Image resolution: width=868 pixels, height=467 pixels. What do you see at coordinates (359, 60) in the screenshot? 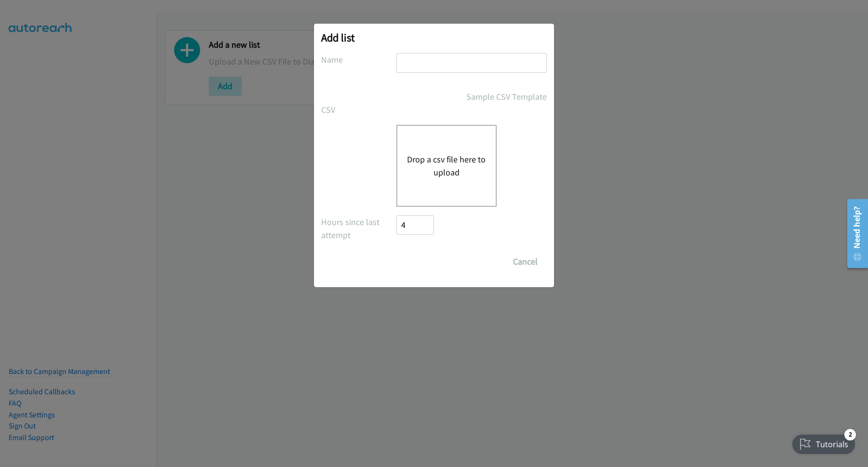
I see `label: Name` at bounding box center [359, 60].